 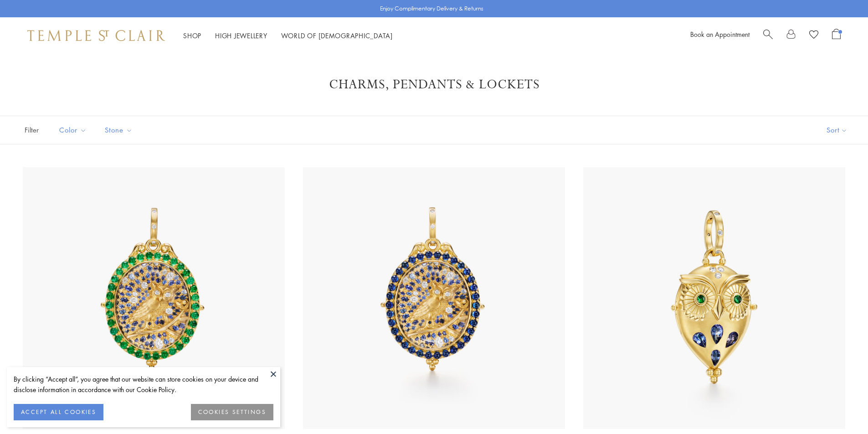 I want to click on button: COOKIES SETTINGS, so click(x=231, y=412).